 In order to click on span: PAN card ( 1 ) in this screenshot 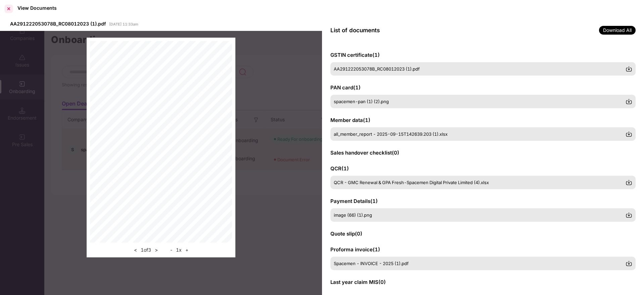, I will do `click(345, 87)`.